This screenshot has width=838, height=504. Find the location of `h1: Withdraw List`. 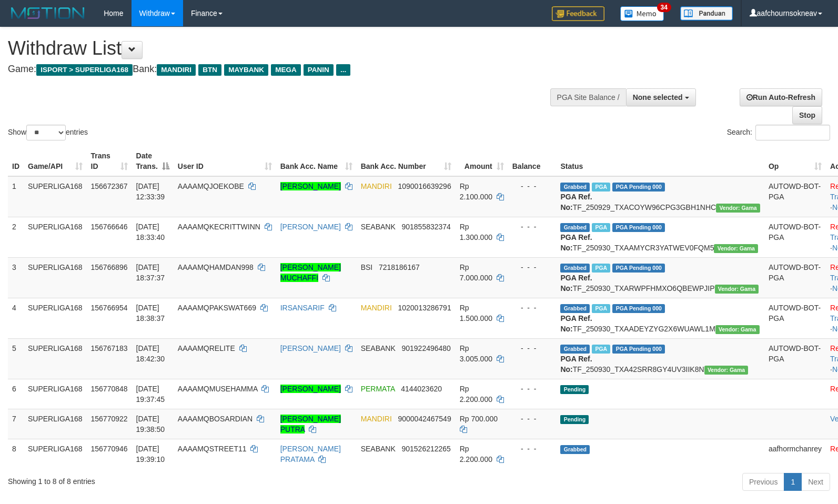

h1: Withdraw List is located at coordinates (278, 48).